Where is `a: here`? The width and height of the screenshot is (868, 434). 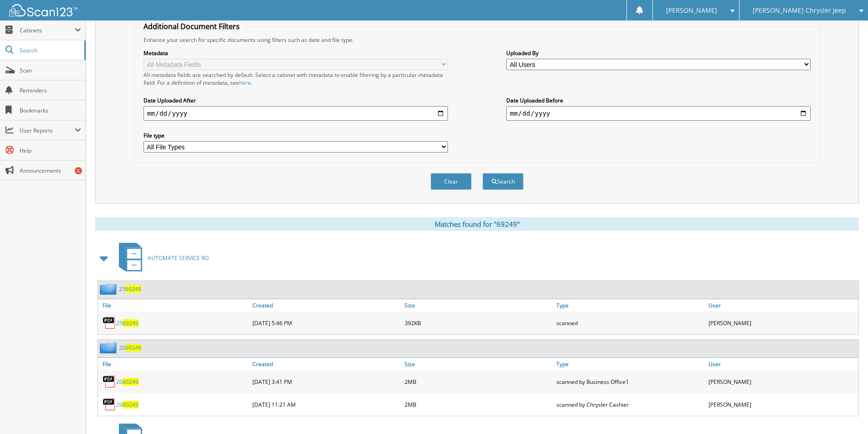
a: here is located at coordinates (245, 83).